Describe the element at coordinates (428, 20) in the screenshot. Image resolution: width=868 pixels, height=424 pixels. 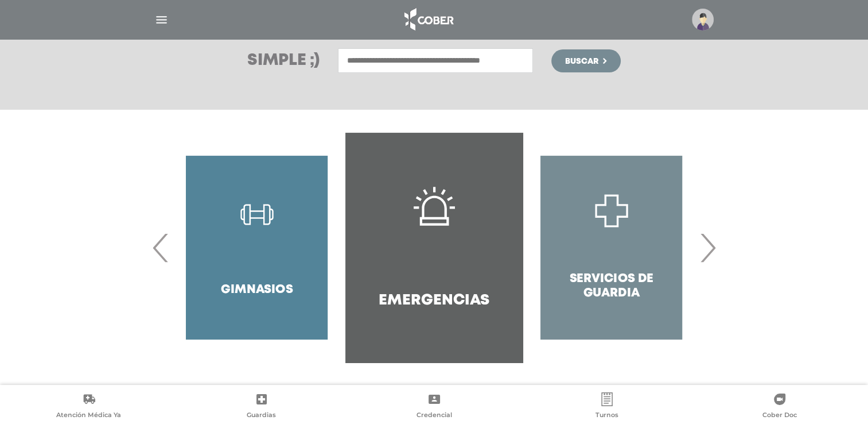
I see `img: logo_cober_home-white.png` at that location.